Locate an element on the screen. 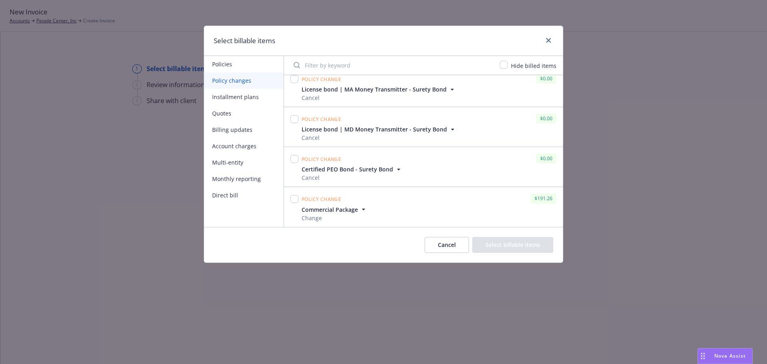  button: Cancel is located at coordinates (447, 245).